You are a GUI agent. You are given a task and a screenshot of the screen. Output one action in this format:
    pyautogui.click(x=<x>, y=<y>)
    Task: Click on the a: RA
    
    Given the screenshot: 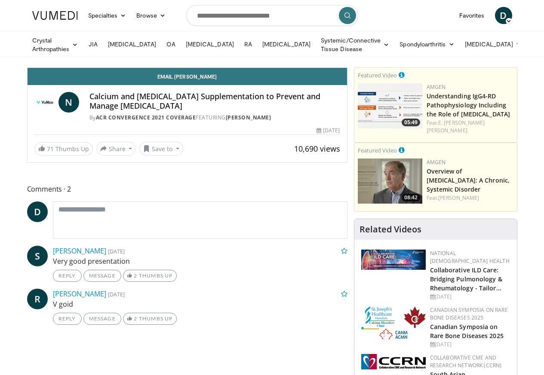 What is the action you would take?
    pyautogui.click(x=248, y=44)
    